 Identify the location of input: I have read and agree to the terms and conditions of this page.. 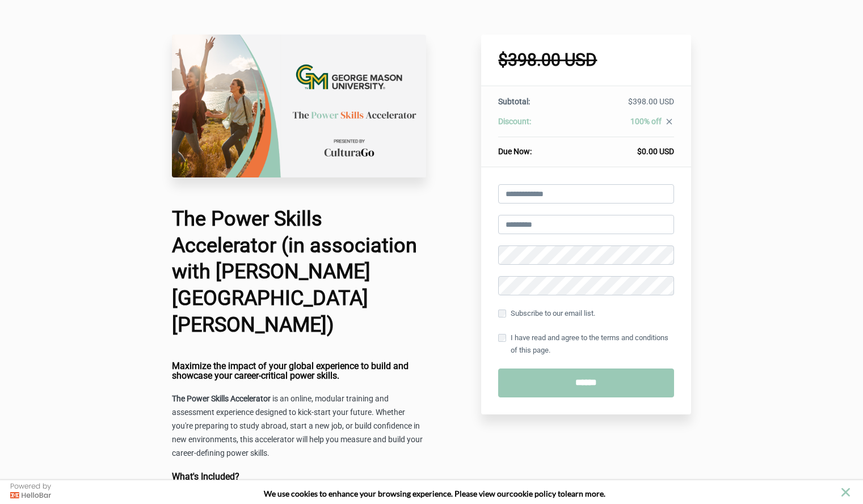
(502, 338).